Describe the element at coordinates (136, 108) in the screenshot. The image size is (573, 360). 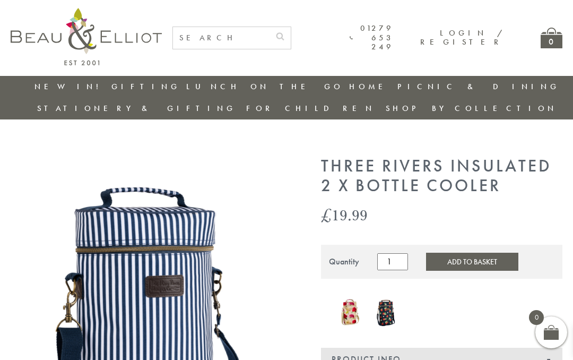
I see `a: Stationery & Gifting` at that location.